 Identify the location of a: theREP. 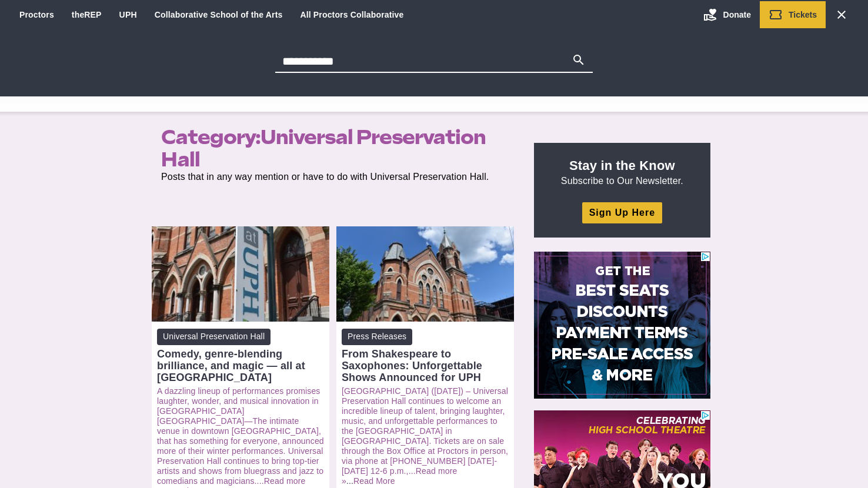
(87, 15).